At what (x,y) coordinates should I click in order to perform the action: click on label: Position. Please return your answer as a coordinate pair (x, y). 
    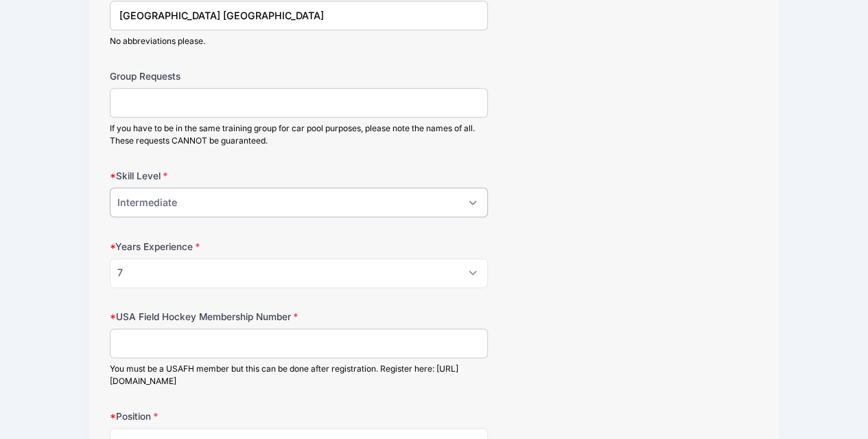
    Looking at the image, I should click on (218, 416).